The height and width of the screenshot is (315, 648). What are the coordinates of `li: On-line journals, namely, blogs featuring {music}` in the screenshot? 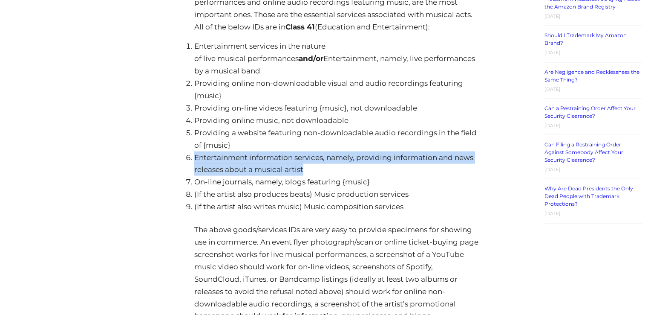 It's located at (337, 182).